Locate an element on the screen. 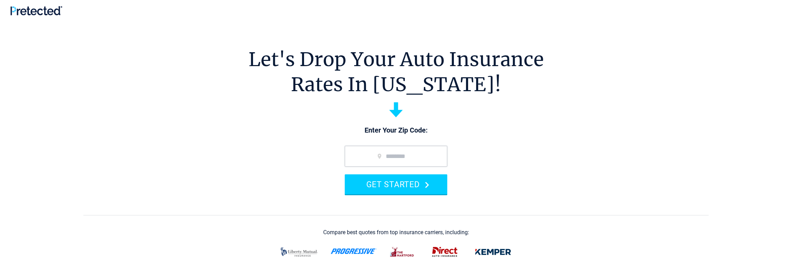  p: Enter Your Zip Code: is located at coordinates (396, 130).